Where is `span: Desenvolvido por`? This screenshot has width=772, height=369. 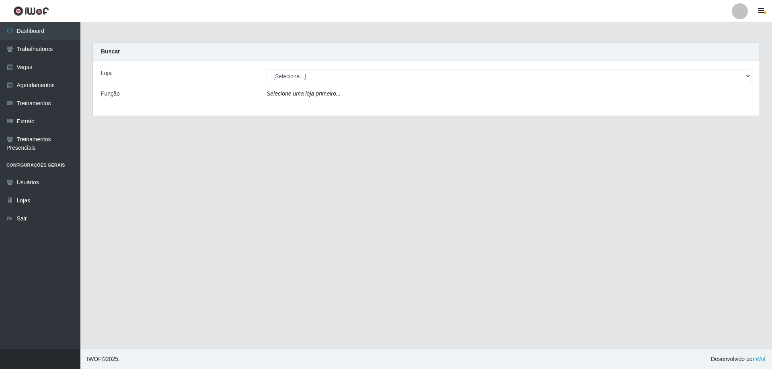
span: Desenvolvido por is located at coordinates (738, 359).